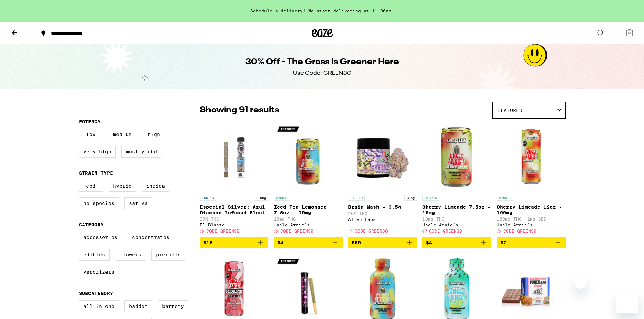 This screenshot has width=644, height=319. I want to click on span: $7, so click(503, 243).